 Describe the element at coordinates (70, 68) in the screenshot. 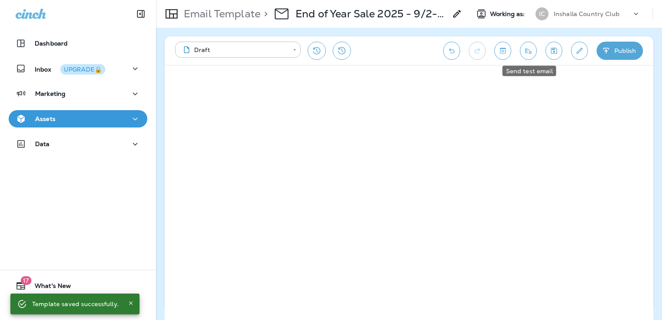

I see `p: Inbox` at that location.